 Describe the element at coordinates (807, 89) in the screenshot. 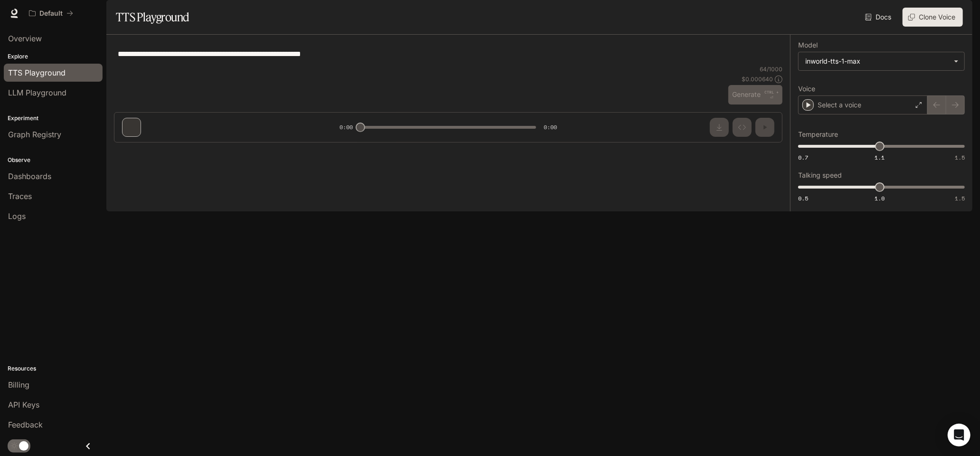

I see `p: Voice` at that location.